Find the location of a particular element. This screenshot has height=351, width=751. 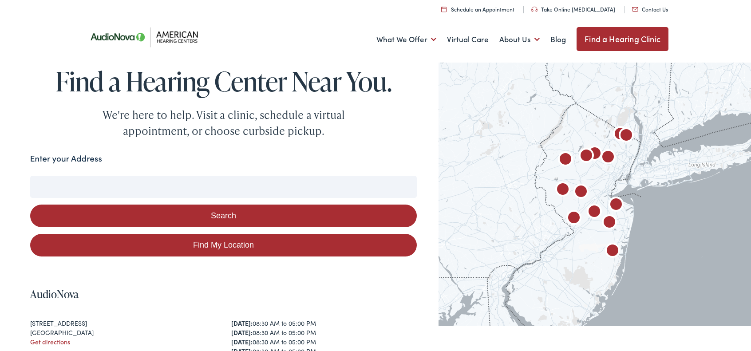

button: Search is located at coordinates (224, 216).